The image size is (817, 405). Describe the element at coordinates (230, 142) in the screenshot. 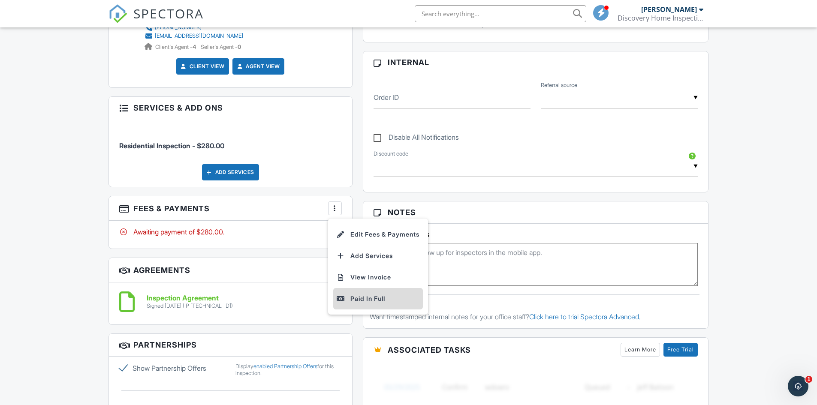

I see `li: Service: Residential Inspection` at that location.